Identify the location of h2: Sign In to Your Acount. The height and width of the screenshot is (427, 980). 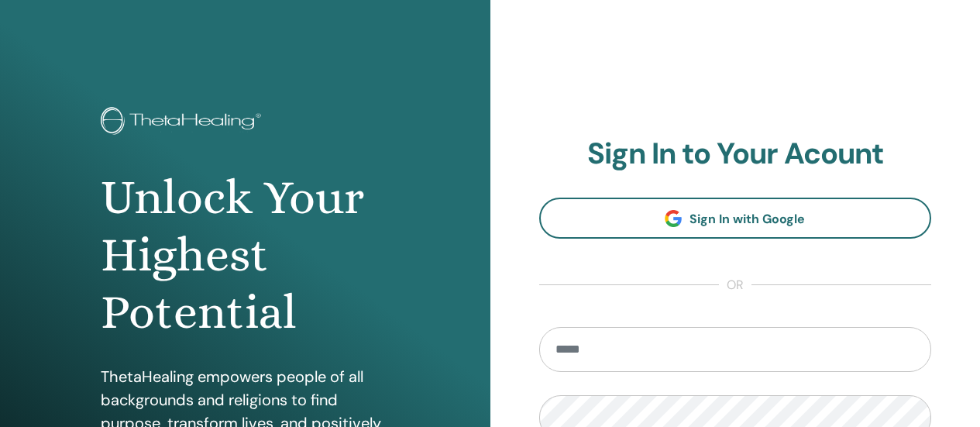
(735, 155).